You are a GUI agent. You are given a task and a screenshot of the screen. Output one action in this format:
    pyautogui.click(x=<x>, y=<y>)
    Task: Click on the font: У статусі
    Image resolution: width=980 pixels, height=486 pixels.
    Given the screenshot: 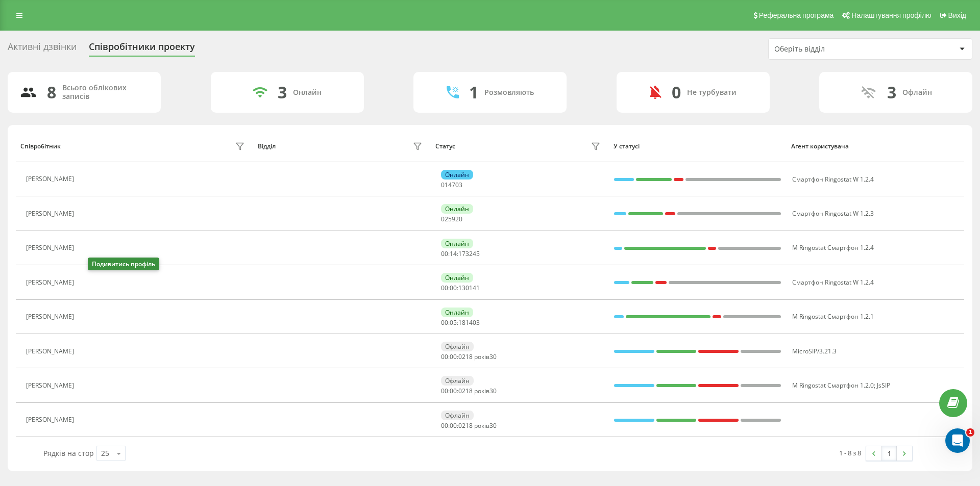 What is the action you would take?
    pyautogui.click(x=626, y=146)
    